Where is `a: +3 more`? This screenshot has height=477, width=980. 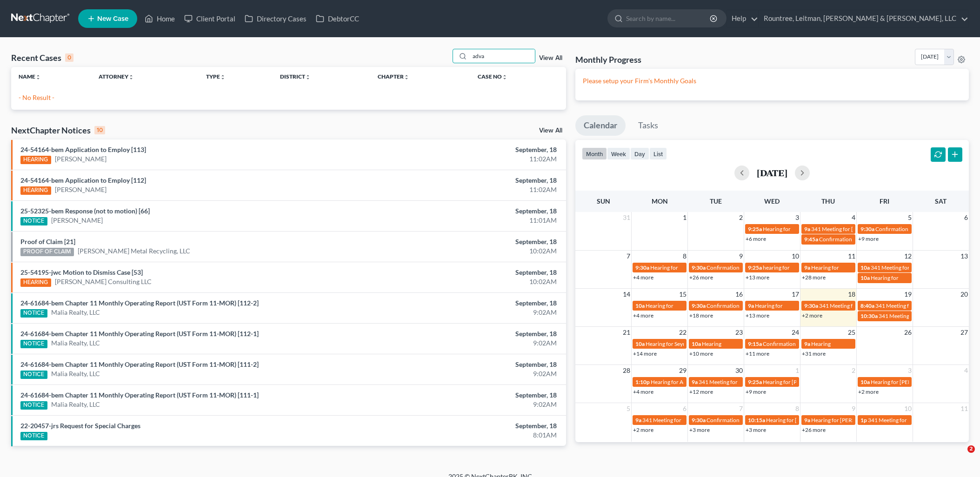
a: +3 more is located at coordinates (756, 429).